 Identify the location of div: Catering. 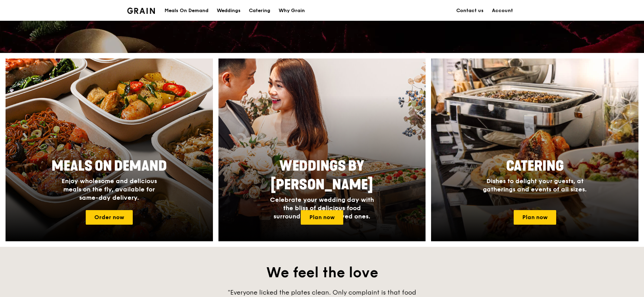
(260, 11).